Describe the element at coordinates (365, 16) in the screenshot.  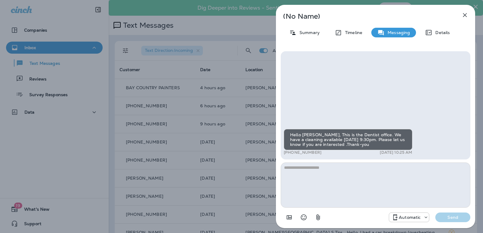
I see `p: (No Name)` at that location.